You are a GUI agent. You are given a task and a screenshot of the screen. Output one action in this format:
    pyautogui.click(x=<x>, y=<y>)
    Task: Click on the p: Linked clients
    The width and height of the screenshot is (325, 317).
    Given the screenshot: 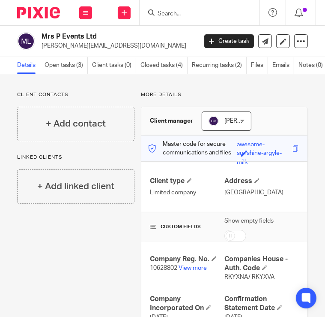 What is the action you would take?
    pyautogui.click(x=76, y=157)
    